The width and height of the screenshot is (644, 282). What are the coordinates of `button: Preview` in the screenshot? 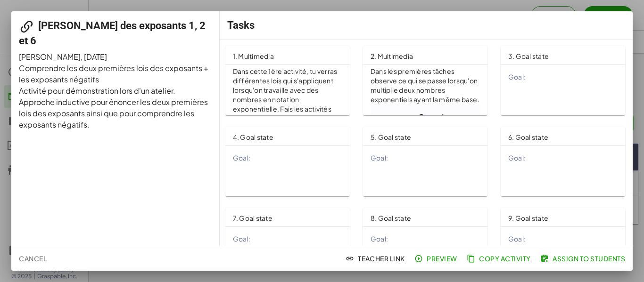 It's located at (437, 259).